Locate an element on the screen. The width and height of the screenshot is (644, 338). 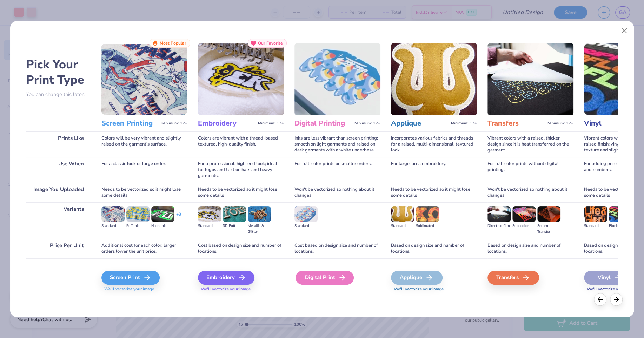
button: Close is located at coordinates (624, 31).